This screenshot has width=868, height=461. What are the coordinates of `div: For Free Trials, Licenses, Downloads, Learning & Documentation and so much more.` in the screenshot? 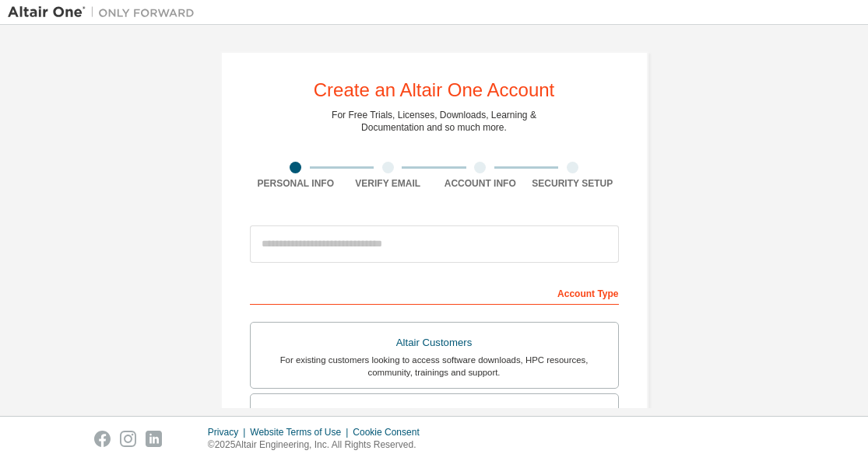 It's located at (434, 121).